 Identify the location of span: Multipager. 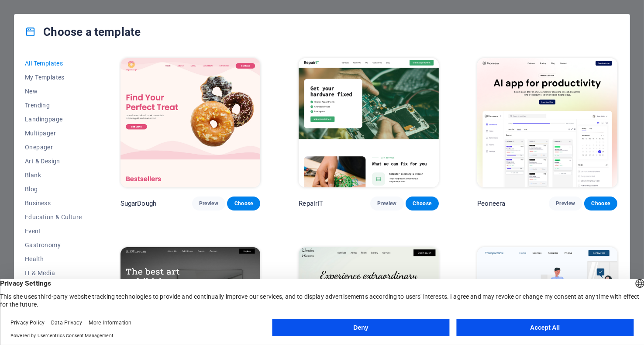
(53, 133).